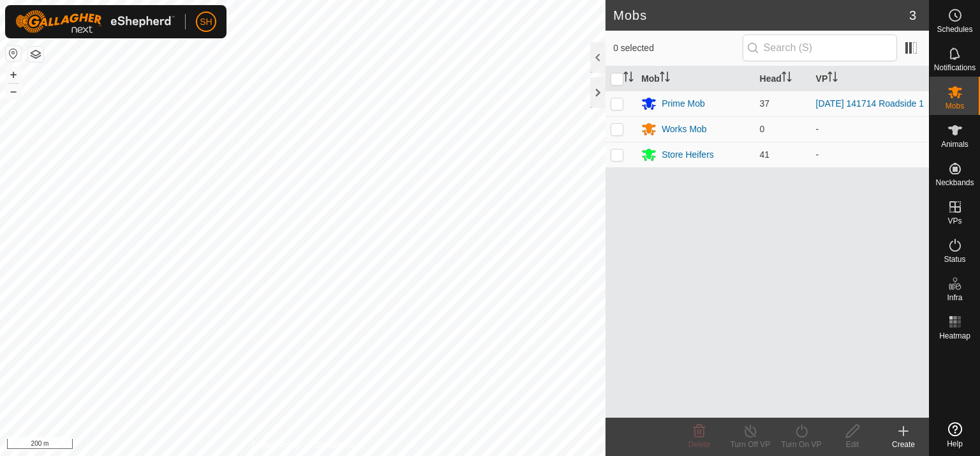 The height and width of the screenshot is (456, 980). Describe the element at coordinates (684, 129) in the screenshot. I see `div: Works Mob` at that location.